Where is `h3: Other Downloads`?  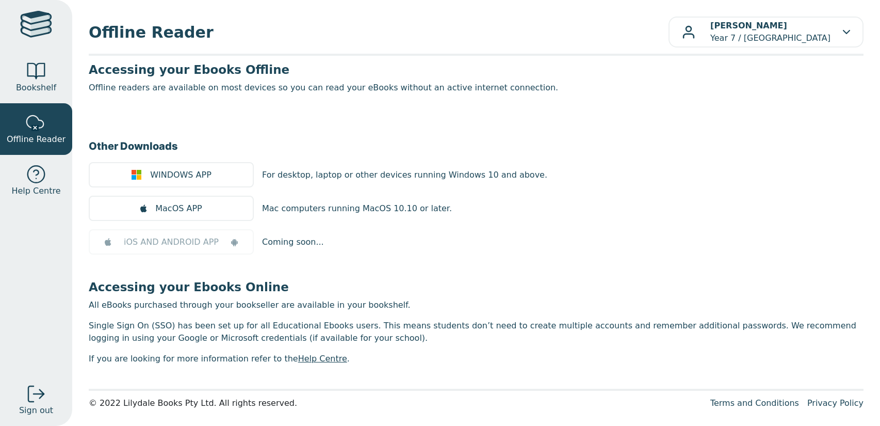
h3: Other Downloads is located at coordinates (476, 146).